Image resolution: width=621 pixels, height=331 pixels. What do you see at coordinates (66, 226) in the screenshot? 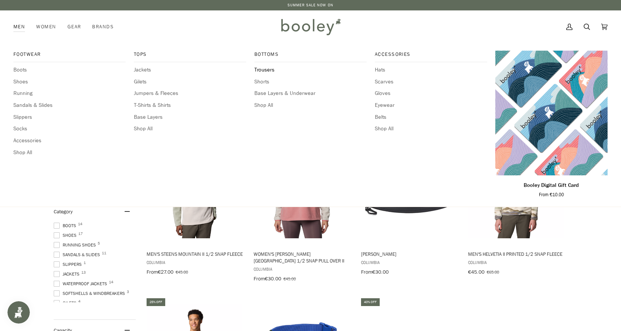
I see `span: Boots` at bounding box center [66, 226].